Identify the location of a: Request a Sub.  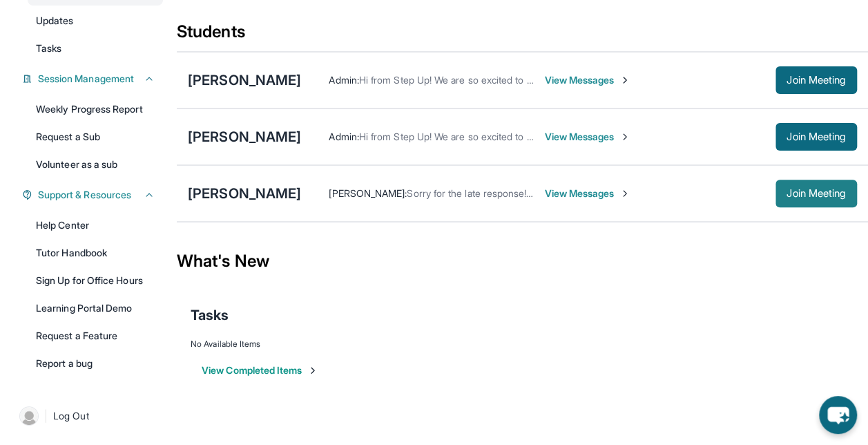
(95, 137).